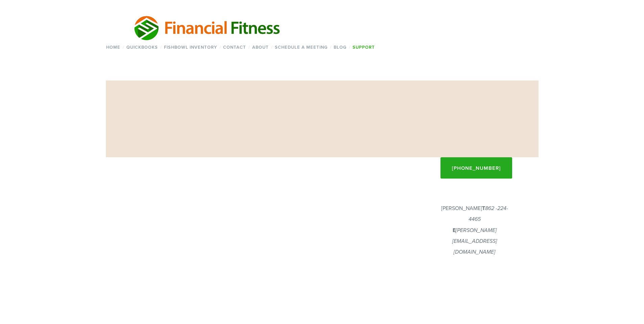 Image resolution: width=644 pixels, height=324 pixels. I want to click on strong: T, so click(484, 208).